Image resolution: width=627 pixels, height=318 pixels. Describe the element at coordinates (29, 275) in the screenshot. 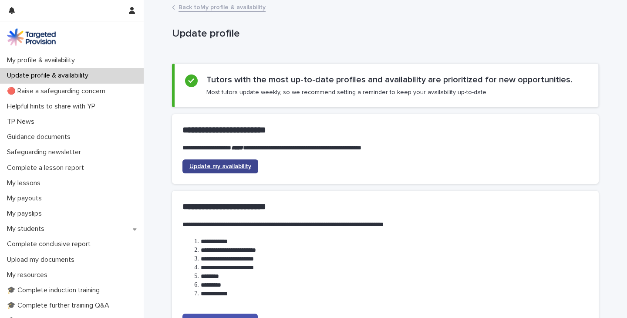

I see `p: My resources` at that location.